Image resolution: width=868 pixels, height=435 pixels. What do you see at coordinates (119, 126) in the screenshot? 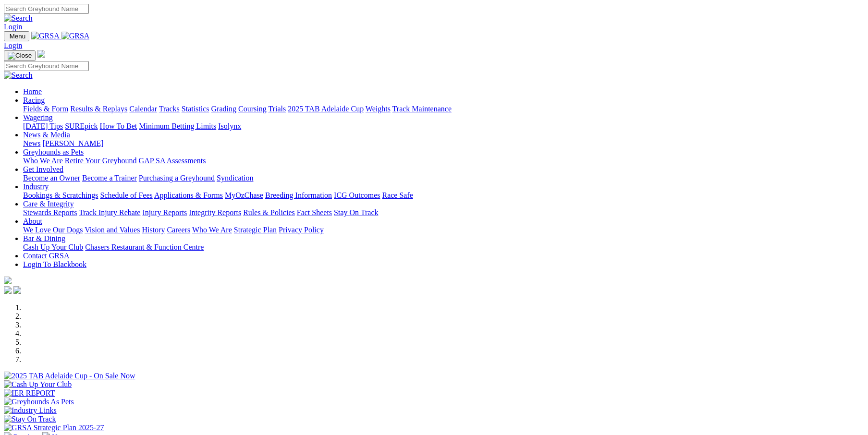
I see `a: How To Bet` at bounding box center [119, 126].